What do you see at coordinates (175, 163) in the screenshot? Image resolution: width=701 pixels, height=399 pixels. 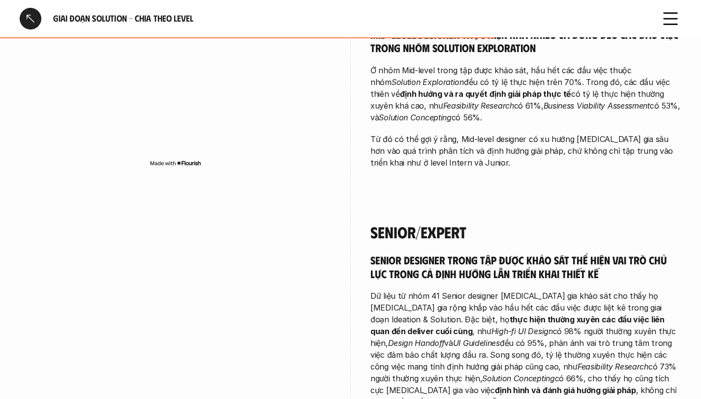 I see `img: Made with Flourish` at bounding box center [175, 163].